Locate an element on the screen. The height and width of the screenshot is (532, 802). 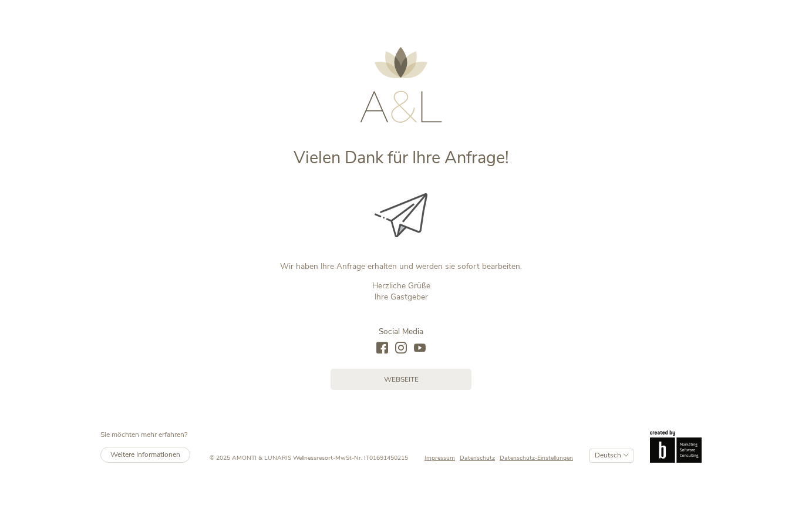
a: Webseite is located at coordinates (401, 379).